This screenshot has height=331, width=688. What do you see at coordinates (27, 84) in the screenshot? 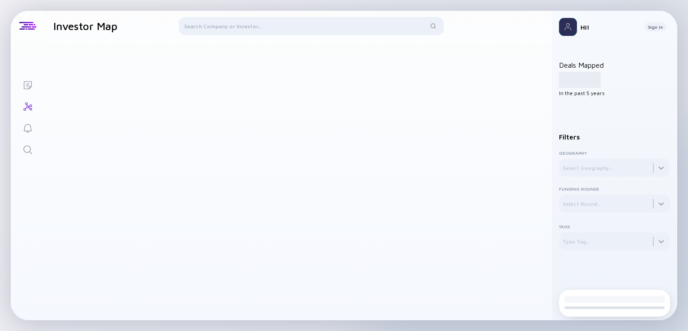
I see `a: Lists` at bounding box center [27, 84].